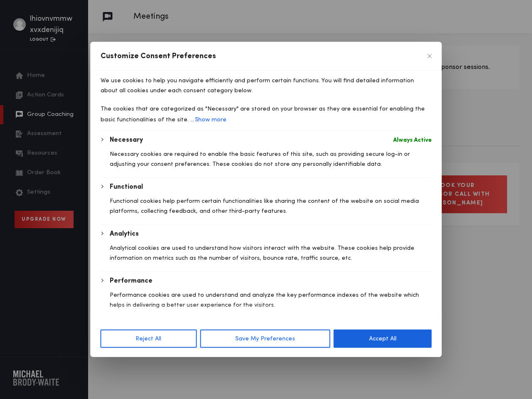  Describe the element at coordinates (158, 56) in the screenshot. I see `span: Customize Consent Preferences` at that location.